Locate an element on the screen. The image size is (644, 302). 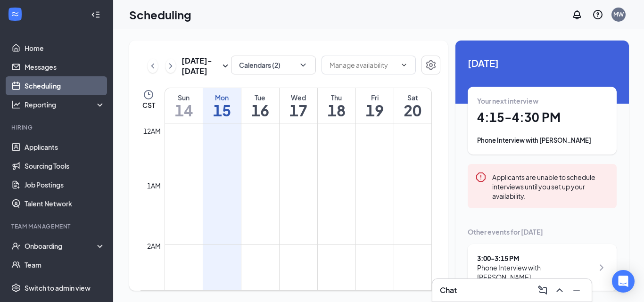
svg: WorkstreamLogo is located at coordinates (15, 14).